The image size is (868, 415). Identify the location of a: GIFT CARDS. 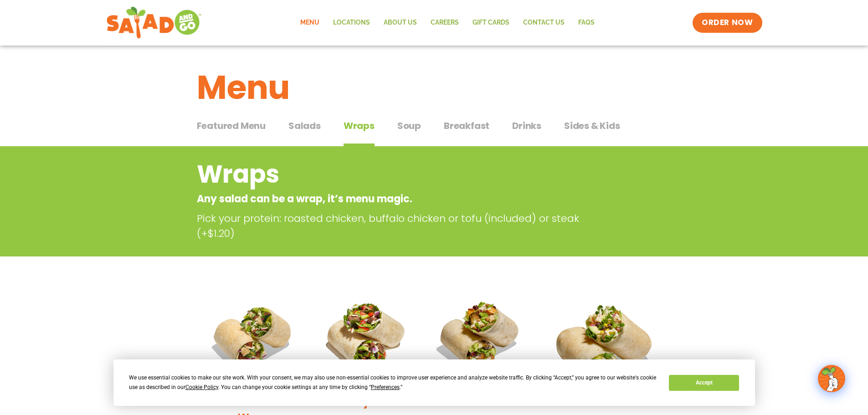
(490, 22).